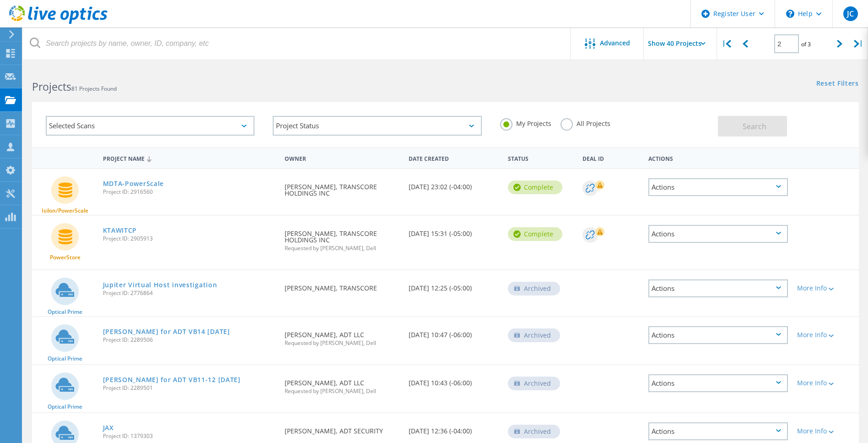 Image resolution: width=868 pixels, height=443 pixels. Describe the element at coordinates (108, 428) in the screenshot. I see `a: JAX` at that location.